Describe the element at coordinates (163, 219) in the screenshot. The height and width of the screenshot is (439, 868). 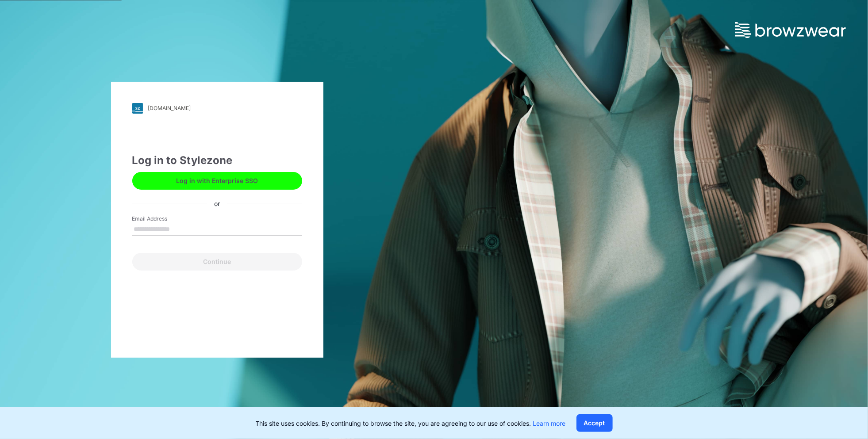
I see `label: Email Address` at that location.